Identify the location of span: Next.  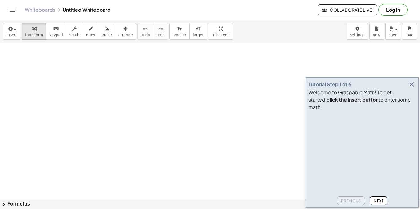
(378, 201).